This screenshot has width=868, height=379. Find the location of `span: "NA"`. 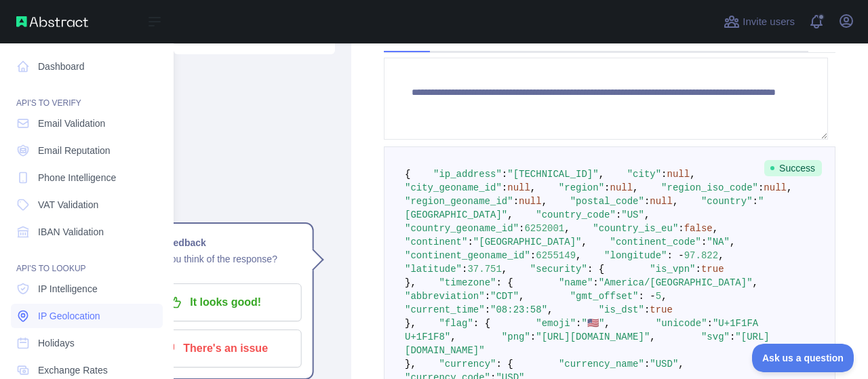

span: "NA" is located at coordinates (718, 242).